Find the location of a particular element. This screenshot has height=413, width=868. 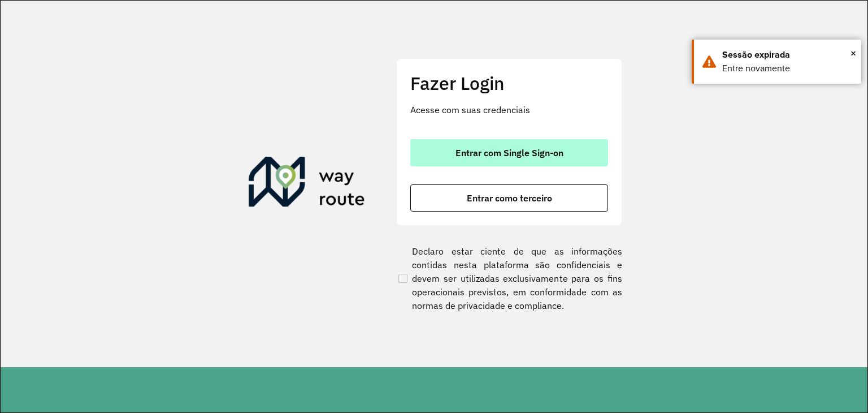

span: Entrar como terceiro is located at coordinates (509, 198).